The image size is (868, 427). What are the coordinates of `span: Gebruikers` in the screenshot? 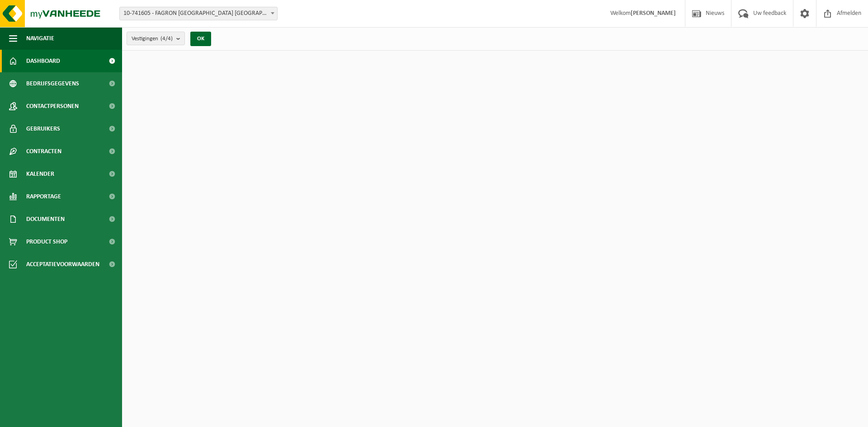 It's located at (43, 129).